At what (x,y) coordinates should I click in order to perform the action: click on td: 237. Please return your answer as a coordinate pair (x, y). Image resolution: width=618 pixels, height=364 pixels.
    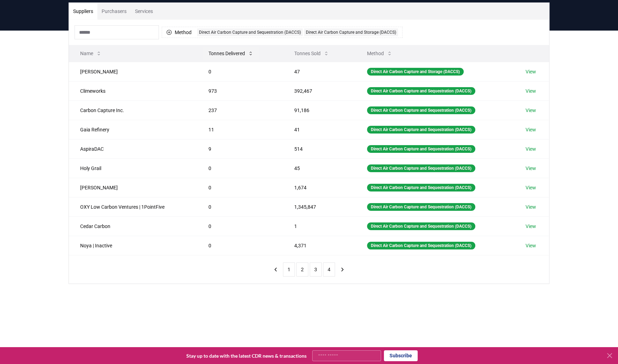
    Looking at the image, I should click on (240, 110).